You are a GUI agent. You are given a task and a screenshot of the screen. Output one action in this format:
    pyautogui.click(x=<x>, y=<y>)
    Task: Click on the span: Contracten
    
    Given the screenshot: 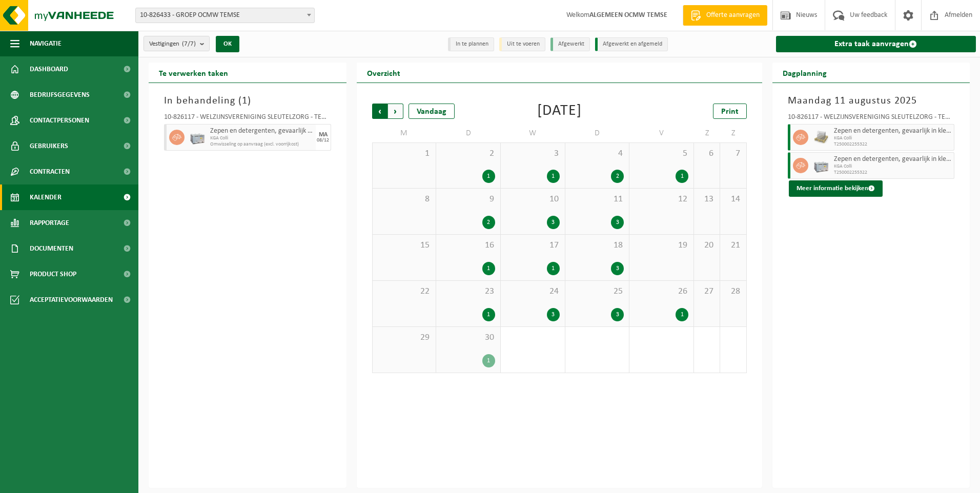 What is the action you would take?
    pyautogui.click(x=50, y=172)
    